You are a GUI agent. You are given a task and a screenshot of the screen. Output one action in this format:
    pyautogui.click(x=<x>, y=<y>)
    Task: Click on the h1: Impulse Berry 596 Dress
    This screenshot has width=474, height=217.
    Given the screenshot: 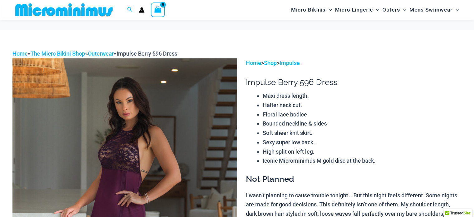 What is the action you would take?
    pyautogui.click(x=354, y=82)
    